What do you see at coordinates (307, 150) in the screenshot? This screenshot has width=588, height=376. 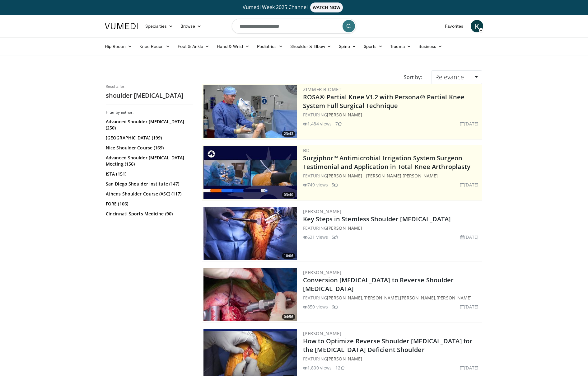 I see `a: BD` at bounding box center [307, 150].